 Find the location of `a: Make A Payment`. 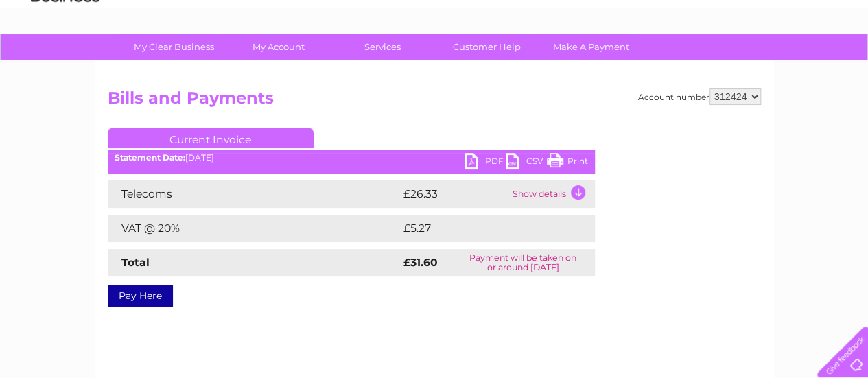

a: Make A Payment is located at coordinates (591, 47).